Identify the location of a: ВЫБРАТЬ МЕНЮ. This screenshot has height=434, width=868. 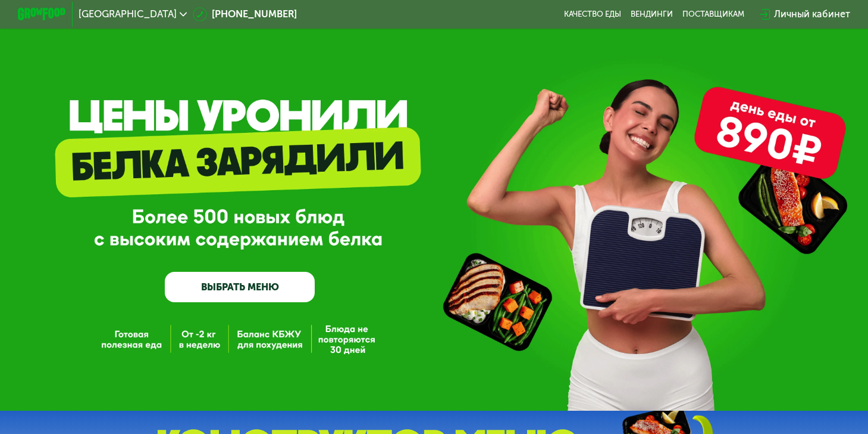
(240, 286).